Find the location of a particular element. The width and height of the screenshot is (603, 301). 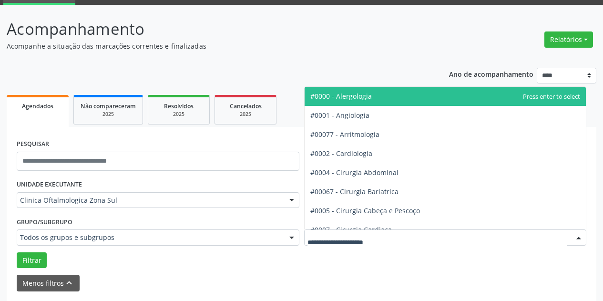

span: #0002 - Cardiologia is located at coordinates (341, 153).